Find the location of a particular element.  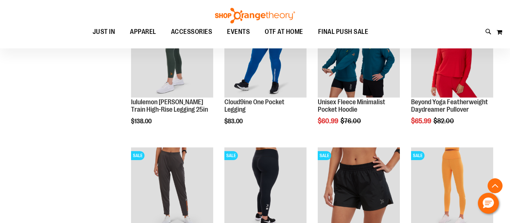

a: Product image for Beyond Yoga Featherweight Daydreamer PulloverSALE is located at coordinates (452, 57).